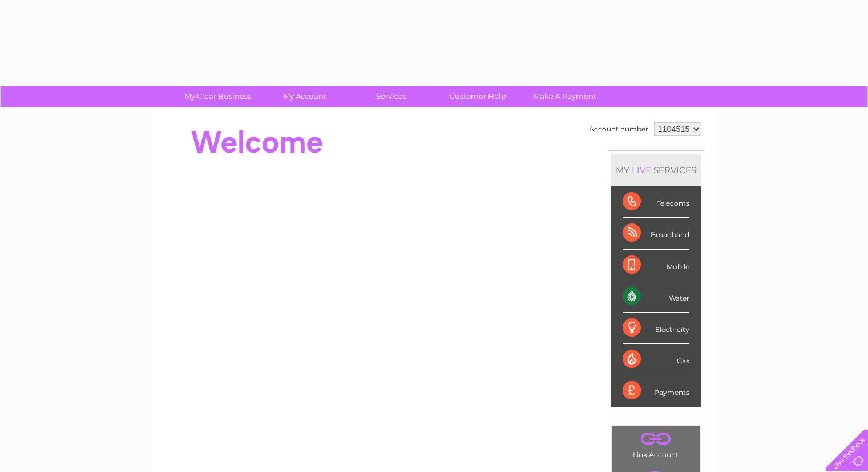  What do you see at coordinates (656, 202) in the screenshot?
I see `div: Telecoms` at bounding box center [656, 202].